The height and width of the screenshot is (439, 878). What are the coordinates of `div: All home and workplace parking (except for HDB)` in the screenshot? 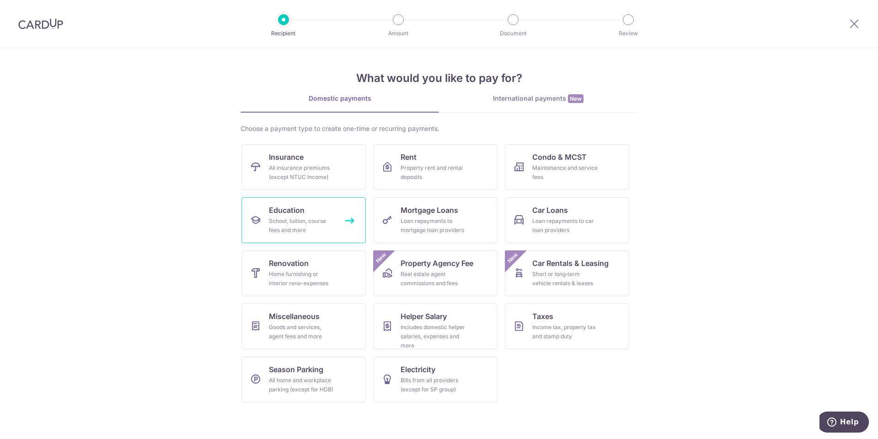 It's located at (302, 385).